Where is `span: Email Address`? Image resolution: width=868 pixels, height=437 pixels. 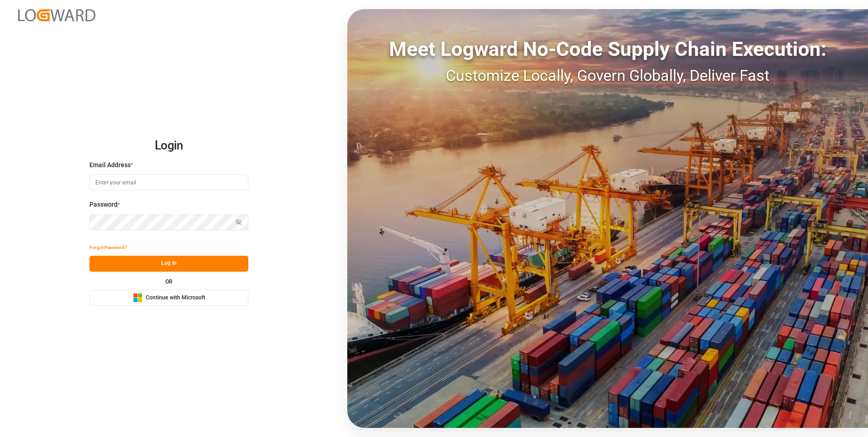 span: Email Address is located at coordinates (110, 165).